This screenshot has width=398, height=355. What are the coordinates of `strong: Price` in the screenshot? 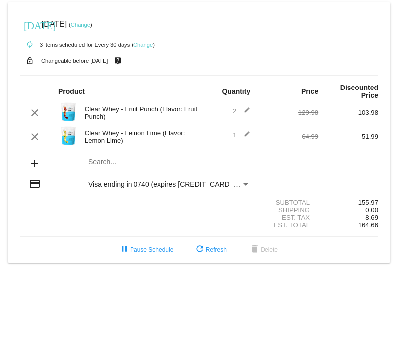 It's located at (310, 92).